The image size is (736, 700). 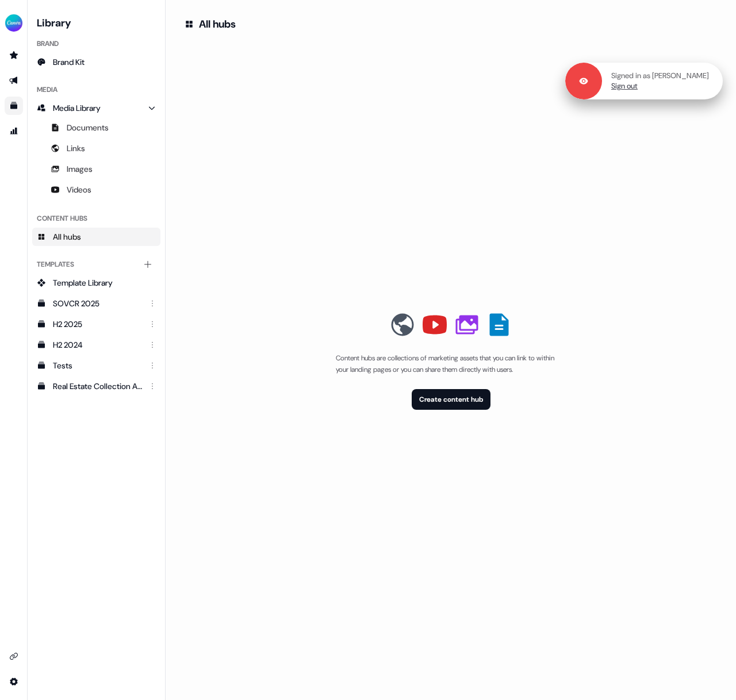 I want to click on a: Go to attribution, so click(x=14, y=131).